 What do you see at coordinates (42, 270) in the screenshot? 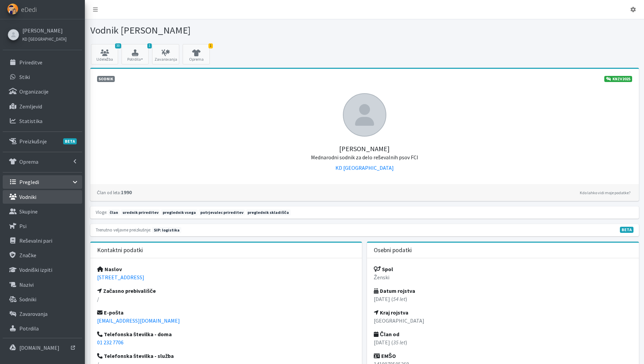
I see `a: Vodniški izpiti` at bounding box center [42, 270].